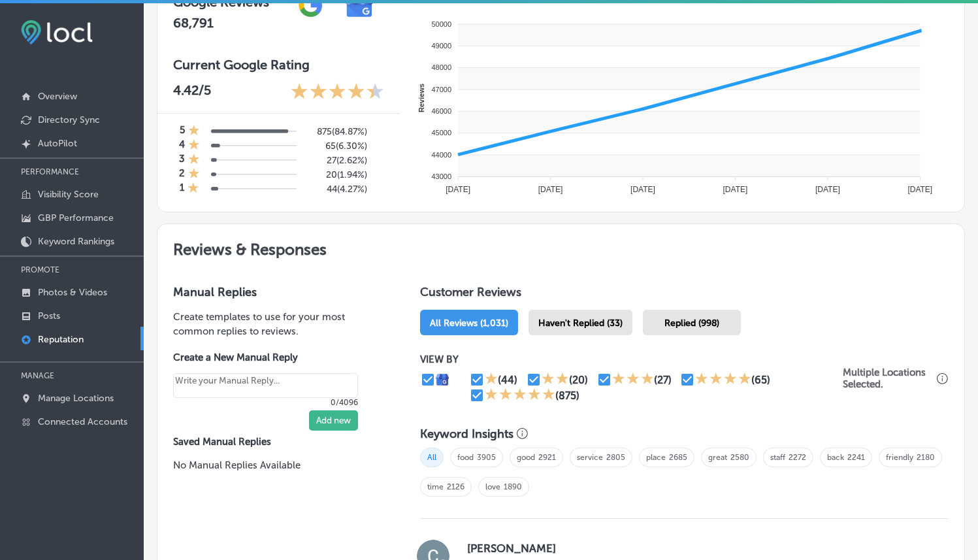 The height and width of the screenshot is (560, 978). What do you see at coordinates (82, 421) in the screenshot?
I see `p: Connected Accounts` at bounding box center [82, 421].